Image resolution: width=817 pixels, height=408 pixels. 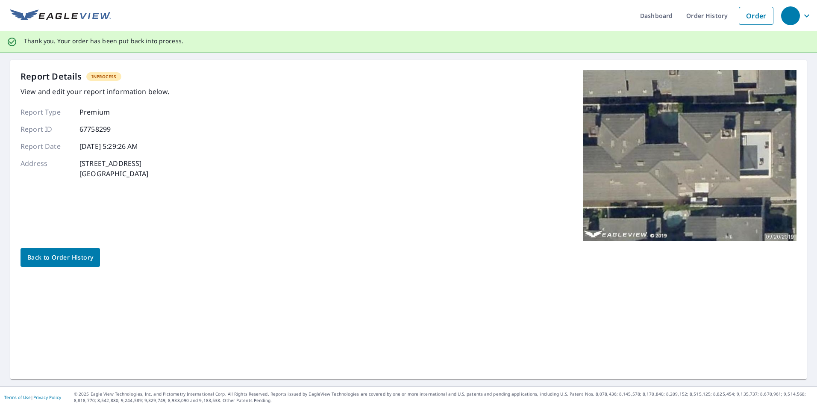 I want to click on p: 67758299, so click(x=95, y=129).